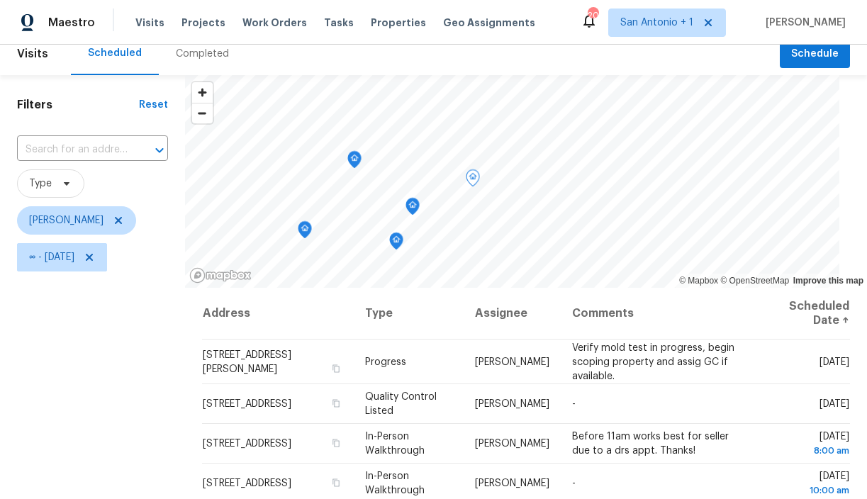 The width and height of the screenshot is (867, 499). I want to click on a: Mapbox homepage, so click(220, 275).